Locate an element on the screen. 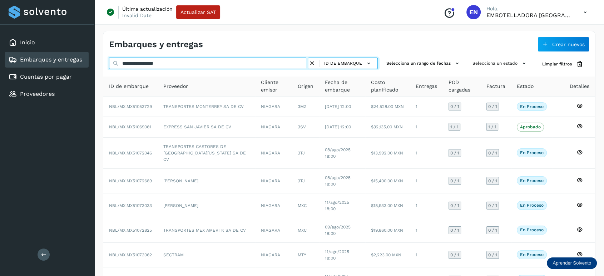 The width and height of the screenshot is (604, 276). button: Selecciona un estado is located at coordinates (500, 63).